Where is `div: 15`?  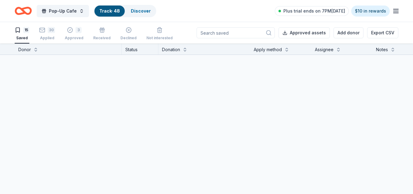 div: 15 is located at coordinates (26, 30).